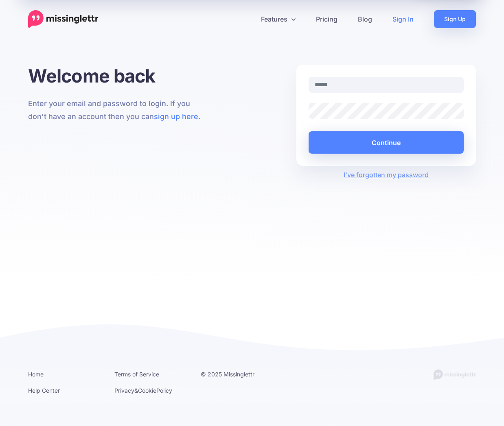 Image resolution: width=504 pixels, height=426 pixels. I want to click on p: Enter your email and password to login. If you don't have an account then you can ., so click(118, 110).